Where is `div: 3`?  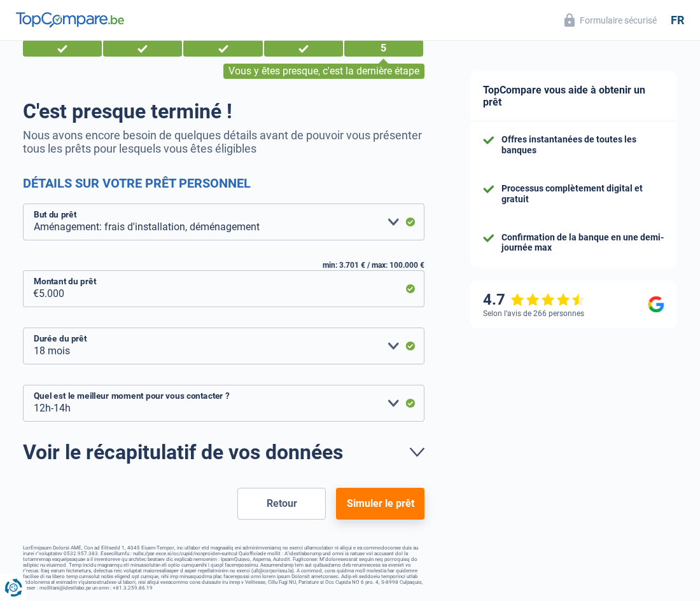 div: 3 is located at coordinates (223, 48).